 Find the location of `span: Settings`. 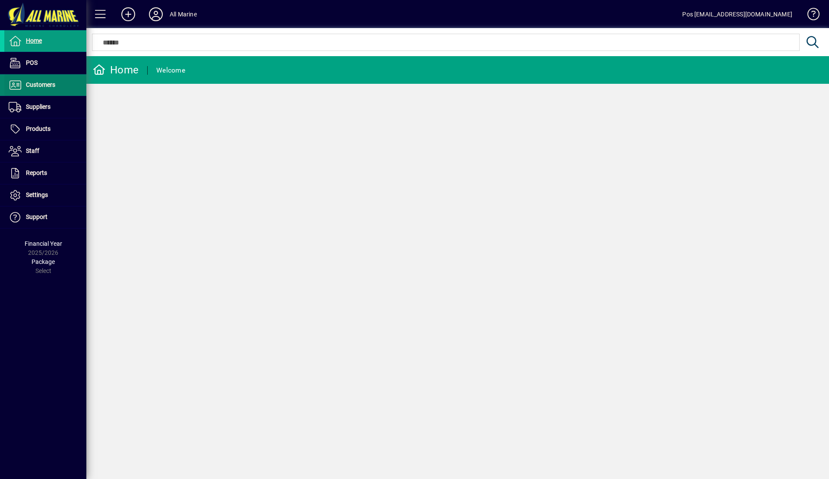

span: Settings is located at coordinates (37, 195).